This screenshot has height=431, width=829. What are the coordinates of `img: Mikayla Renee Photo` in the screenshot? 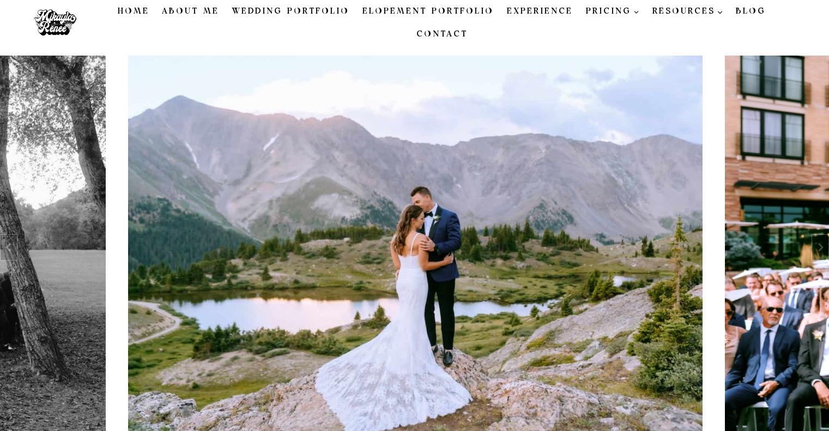 It's located at (55, 23).